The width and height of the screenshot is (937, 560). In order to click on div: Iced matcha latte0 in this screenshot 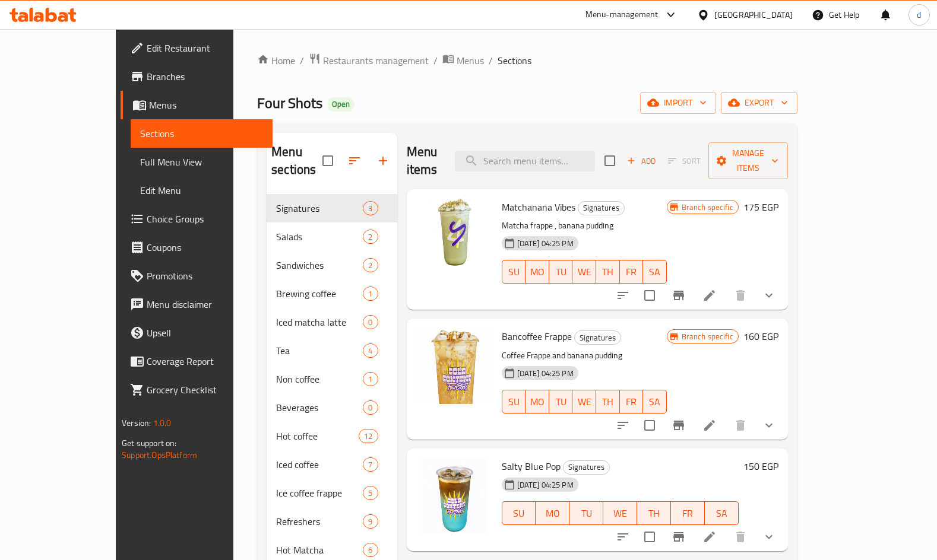, I will do `click(331, 322)`.